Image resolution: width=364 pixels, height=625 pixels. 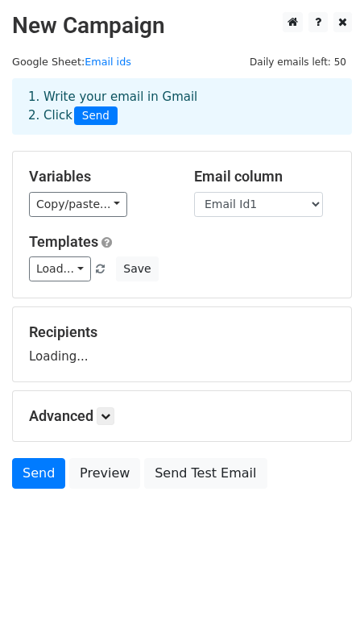 What do you see at coordinates (104, 473) in the screenshot?
I see `a: Preview` at bounding box center [104, 473].